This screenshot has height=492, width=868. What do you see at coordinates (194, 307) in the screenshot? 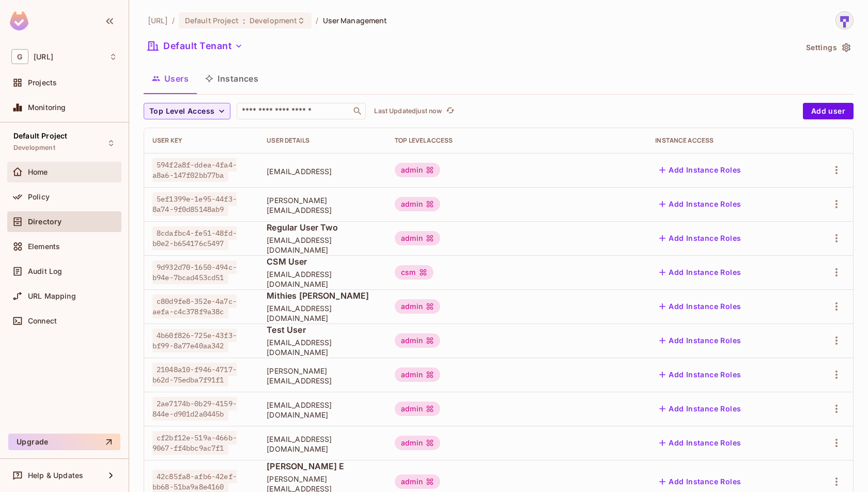
I see `span: c80d9fe8-352e-4a7c-aefa-c4c378f9a38c` at bounding box center [194, 307].